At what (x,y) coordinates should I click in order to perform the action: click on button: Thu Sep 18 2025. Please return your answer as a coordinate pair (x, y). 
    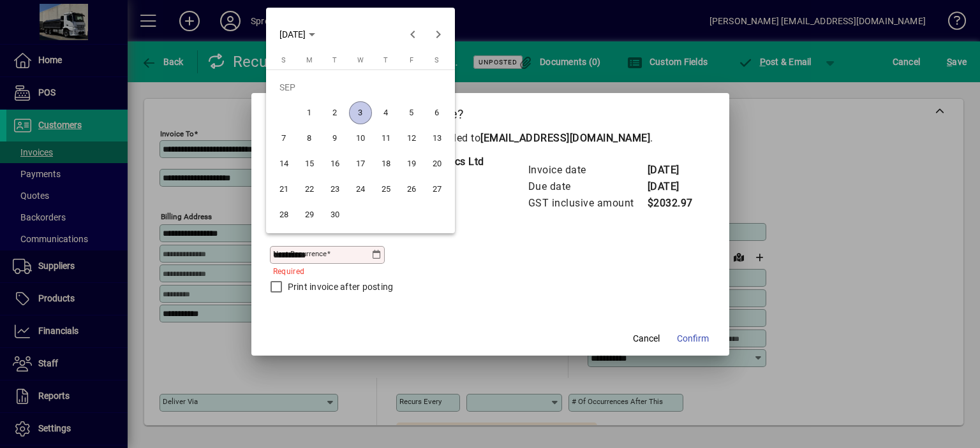
    Looking at the image, I should click on (386, 164).